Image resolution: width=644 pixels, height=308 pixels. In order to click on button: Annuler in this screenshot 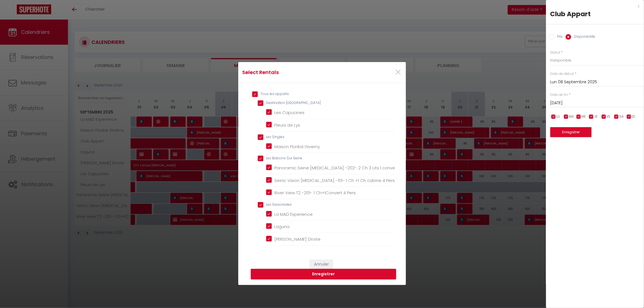, I will do `click(321, 264)`.